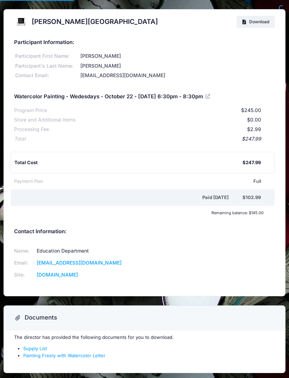 This screenshot has height=378, width=289. I want to click on div: Program Price, so click(30, 110).